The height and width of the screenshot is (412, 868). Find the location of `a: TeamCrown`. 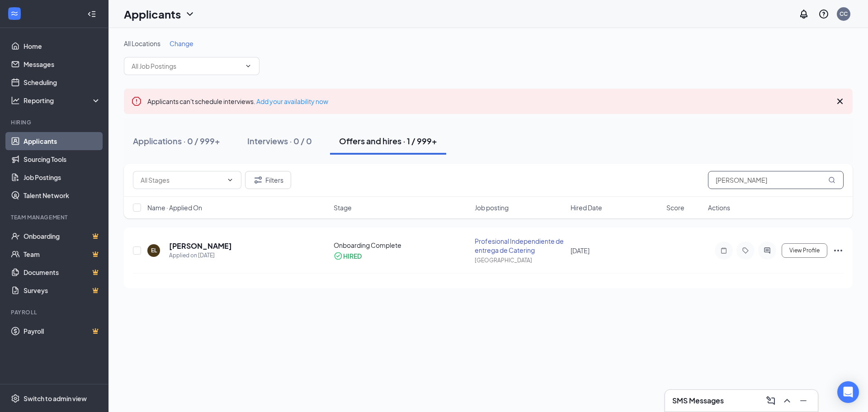

a: TeamCrown is located at coordinates (62, 254).